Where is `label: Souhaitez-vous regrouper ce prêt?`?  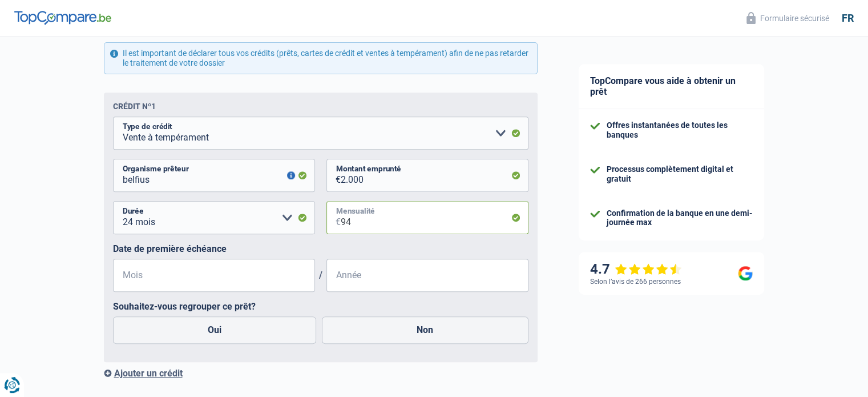 label: Souhaitez-vous regrouper ce prêt? is located at coordinates (321, 307).